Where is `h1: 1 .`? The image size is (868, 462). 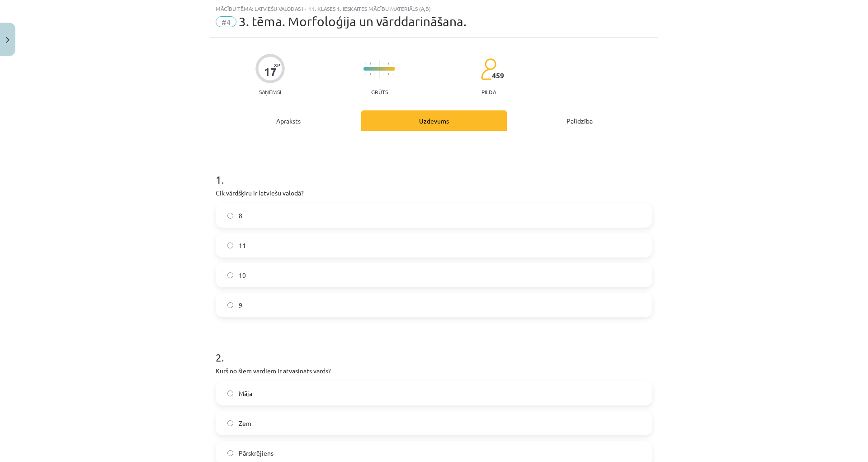 h1: 1 . is located at coordinates (434, 171).